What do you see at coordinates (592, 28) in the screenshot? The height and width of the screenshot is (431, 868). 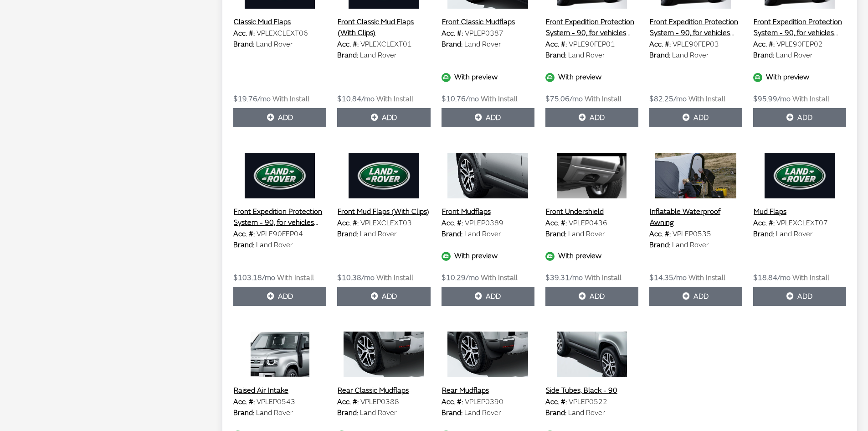 I see `button: Front Expedition Protection System - 90, for vehicles with Front Undershield` at bounding box center [592, 28].